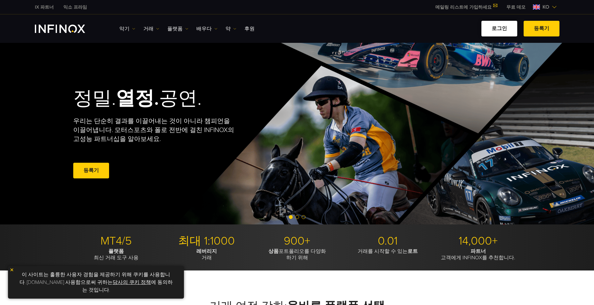 This screenshot has width=594, height=305. I want to click on a: 플랫폼, so click(178, 29).